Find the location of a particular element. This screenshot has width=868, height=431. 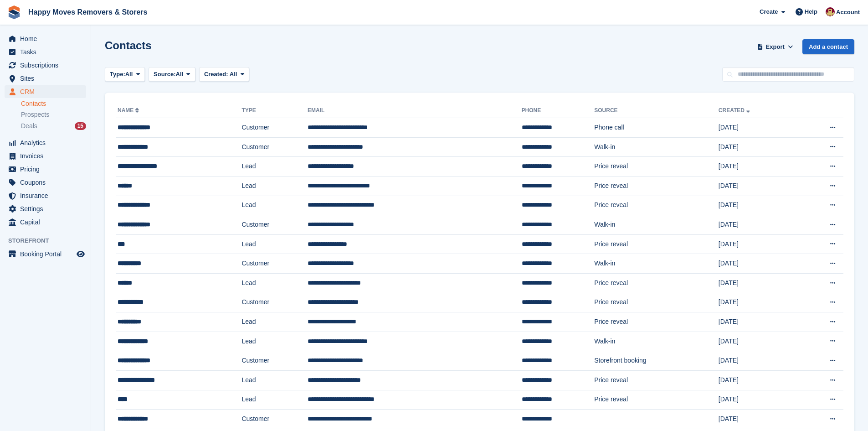

a: Deals 15 is located at coordinates (53, 126).